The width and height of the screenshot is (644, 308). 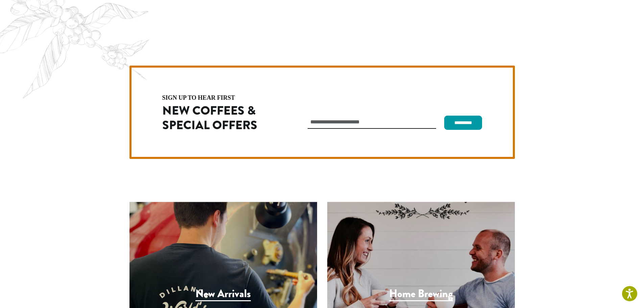 I want to click on h2: New Coffees & Special Offers, so click(x=220, y=118).